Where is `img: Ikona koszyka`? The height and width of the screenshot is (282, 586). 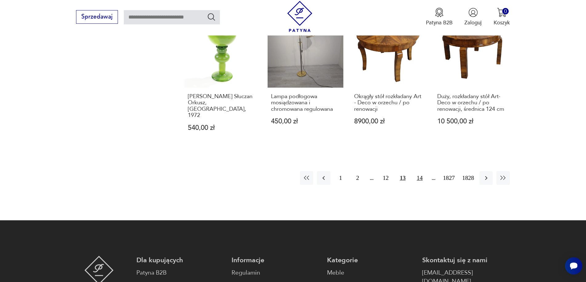 img: Ikona koszyka is located at coordinates (502, 12).